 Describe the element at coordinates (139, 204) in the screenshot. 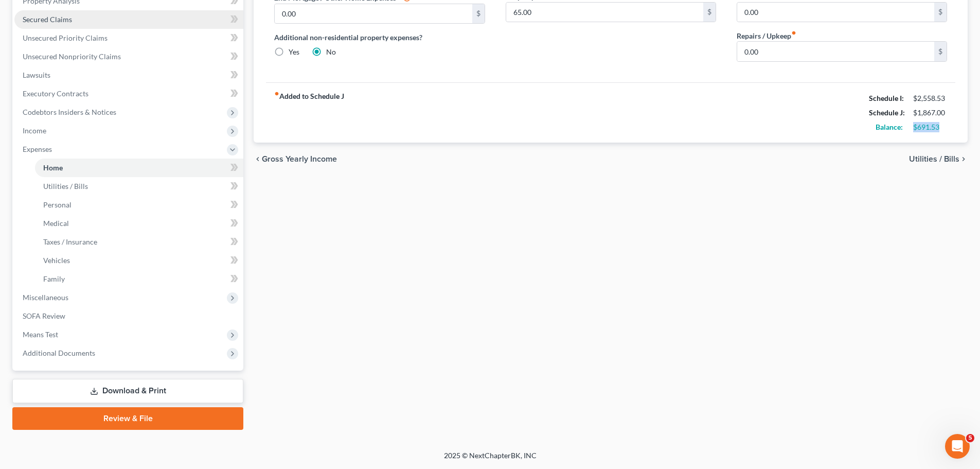

I see `a: Personal` at that location.